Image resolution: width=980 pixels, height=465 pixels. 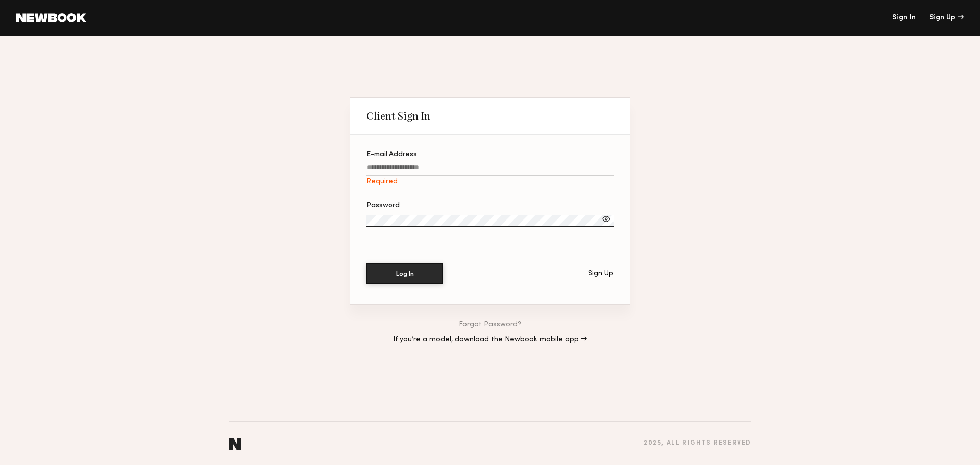 What do you see at coordinates (698, 443) in the screenshot?
I see `div: 2025 , all rights reserved` at bounding box center [698, 443].